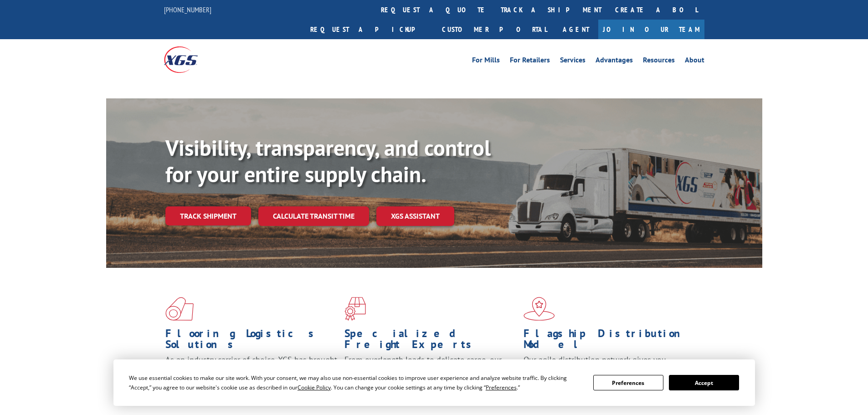 The width and height of the screenshot is (868, 415). I want to click on a: Customer Portal, so click(494, 29).